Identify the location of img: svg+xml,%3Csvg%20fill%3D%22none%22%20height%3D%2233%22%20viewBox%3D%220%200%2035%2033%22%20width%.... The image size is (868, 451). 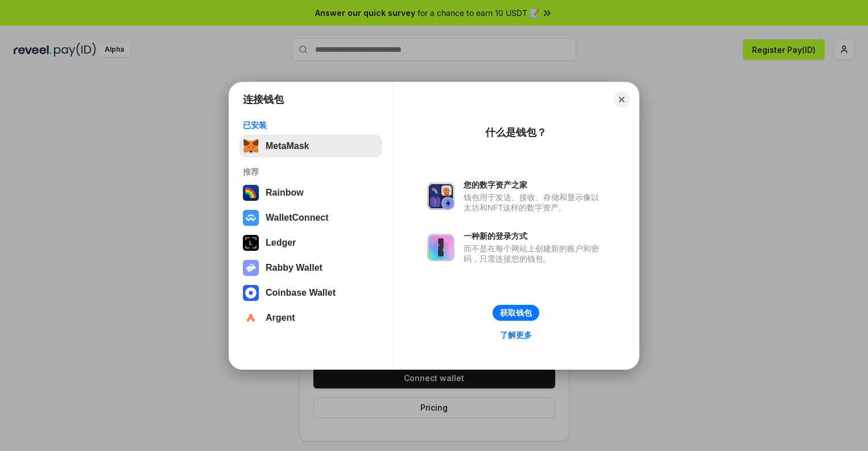
(251, 147).